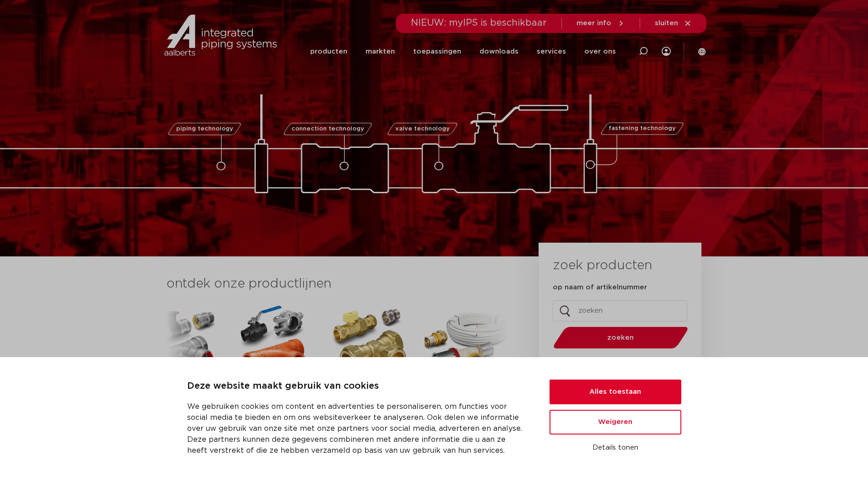  I want to click on button: zoeken, so click(620, 337).